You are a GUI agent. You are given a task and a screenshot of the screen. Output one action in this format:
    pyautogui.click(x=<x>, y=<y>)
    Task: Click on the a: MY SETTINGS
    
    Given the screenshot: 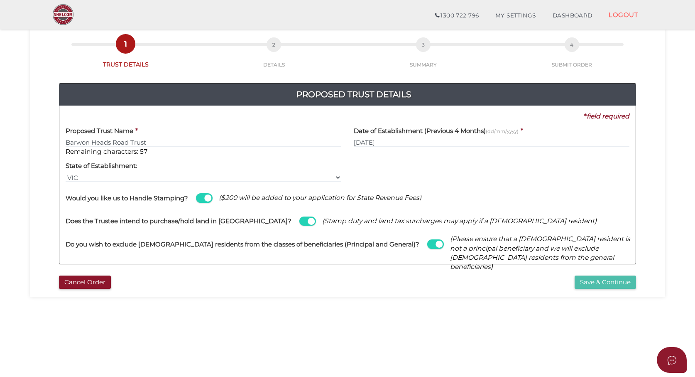 What is the action you would take?
    pyautogui.click(x=516, y=16)
    